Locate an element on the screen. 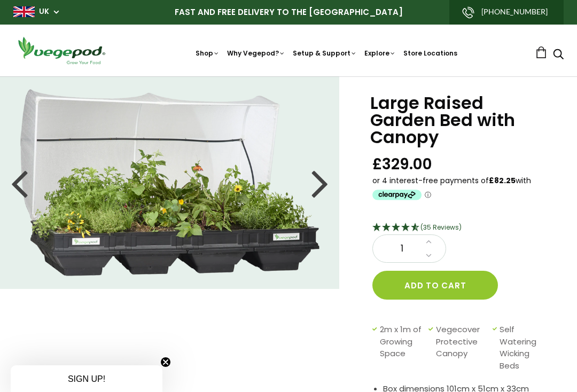 The image size is (577, 392). div: 4.69 Stars - 35 Reviews is located at coordinates (461, 228).